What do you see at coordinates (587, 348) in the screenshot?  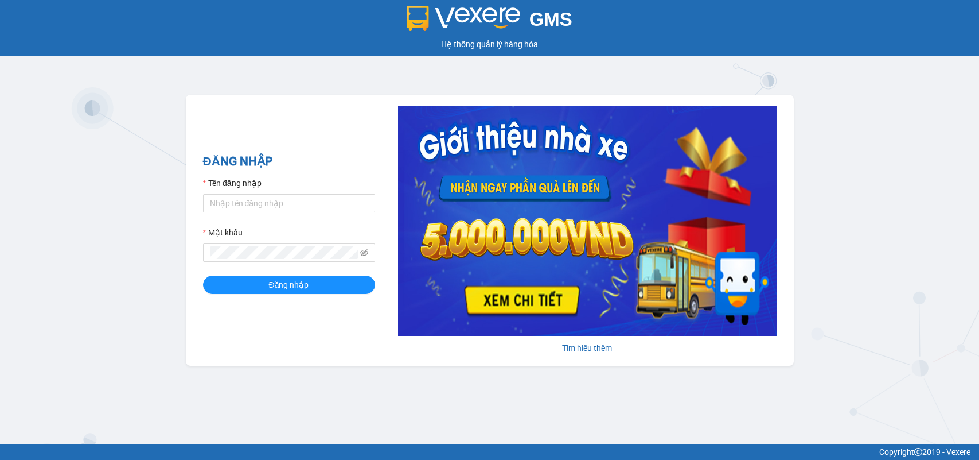 I see `div: Tìm hiểu thêm` at bounding box center [587, 348].